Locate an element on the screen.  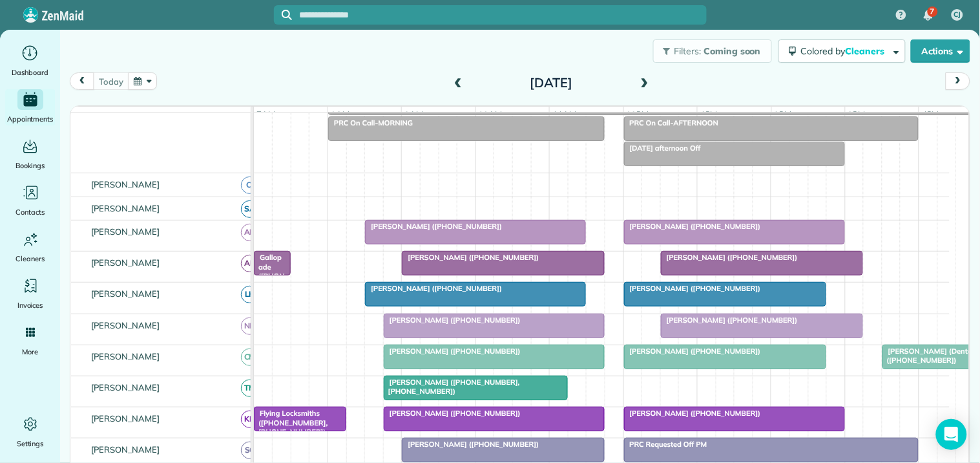
span: Appointments is located at coordinates (30, 119).